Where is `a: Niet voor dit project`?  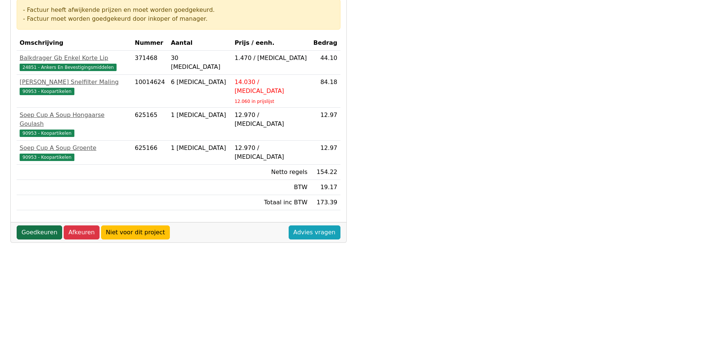
a: Niet voor dit project is located at coordinates (136, 233).